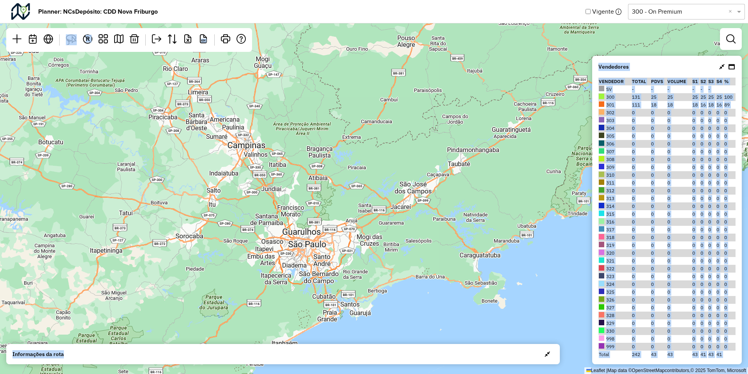 The image size is (748, 374). Describe the element at coordinates (615, 175) in the screenshot. I see `td: 310` at that location.